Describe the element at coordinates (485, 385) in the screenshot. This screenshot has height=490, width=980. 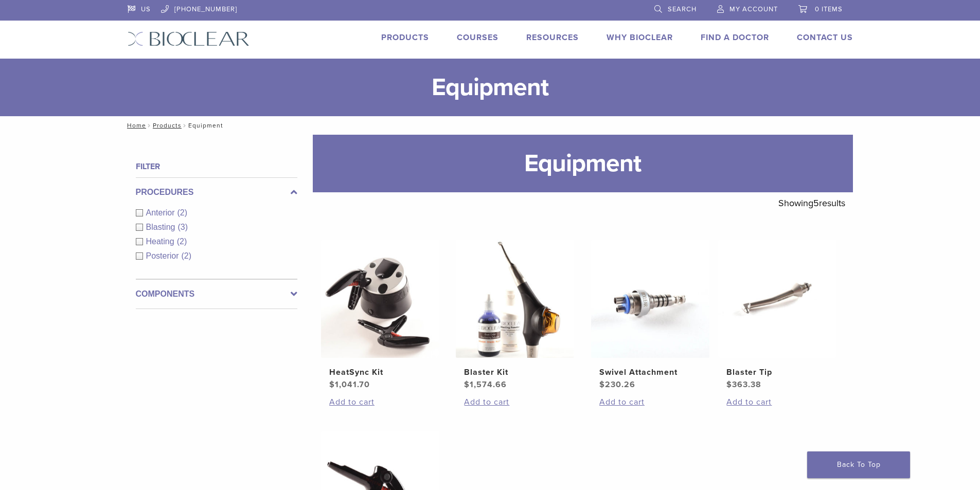
I see `bdi: 1,574.66` at that location.